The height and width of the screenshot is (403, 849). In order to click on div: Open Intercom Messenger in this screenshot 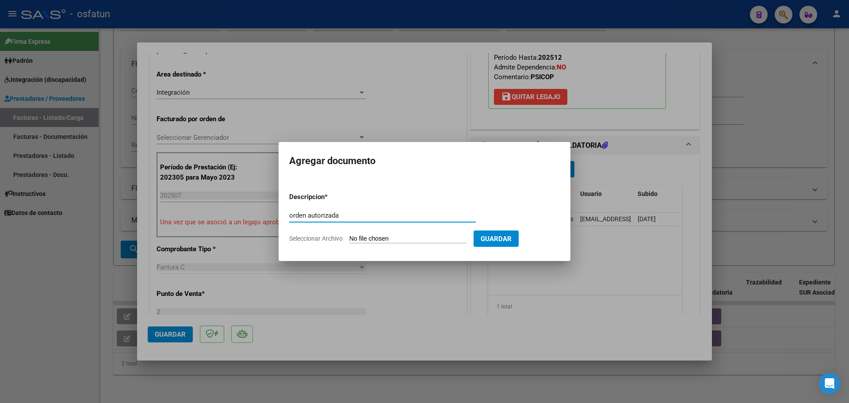, I will do `click(829, 383)`.